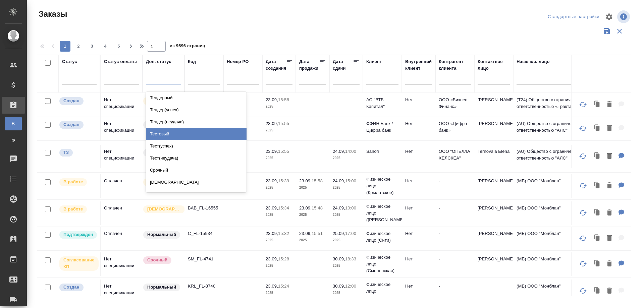  What do you see at coordinates (383, 291) in the screenshot?
I see `p: Физическое лицо (Крылатское)` at bounding box center [383, 291].